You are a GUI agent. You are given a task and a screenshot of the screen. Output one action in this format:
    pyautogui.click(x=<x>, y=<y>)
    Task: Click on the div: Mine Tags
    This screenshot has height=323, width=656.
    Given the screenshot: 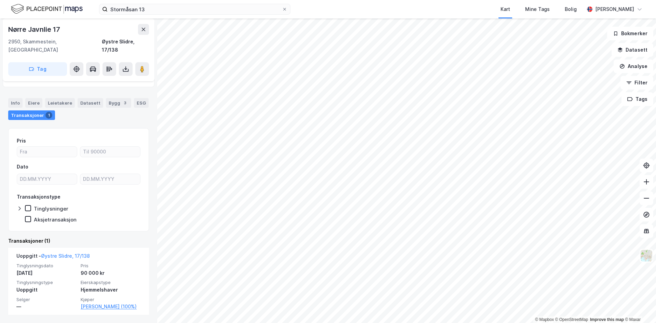 What is the action you would take?
    pyautogui.click(x=537, y=9)
    